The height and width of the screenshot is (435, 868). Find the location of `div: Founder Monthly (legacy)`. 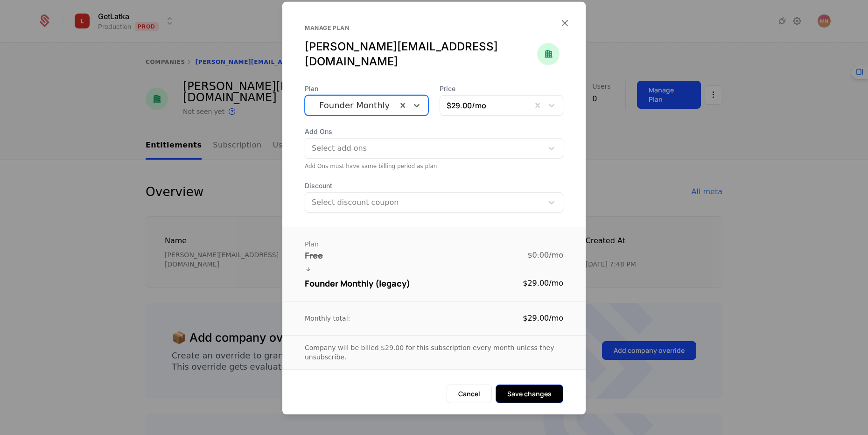

div: Founder Monthly (legacy) is located at coordinates (357, 283).